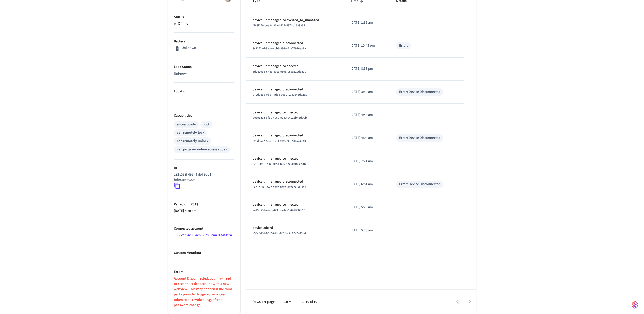 The image size is (644, 314). Describe the element at coordinates (288, 302) in the screenshot. I see `div: 10` at that location.